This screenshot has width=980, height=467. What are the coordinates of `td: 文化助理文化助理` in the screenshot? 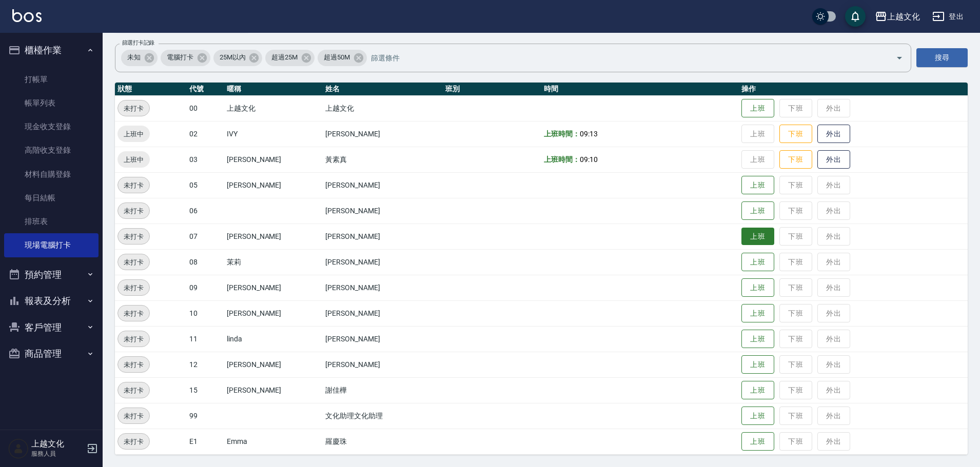 It's located at (383, 416).